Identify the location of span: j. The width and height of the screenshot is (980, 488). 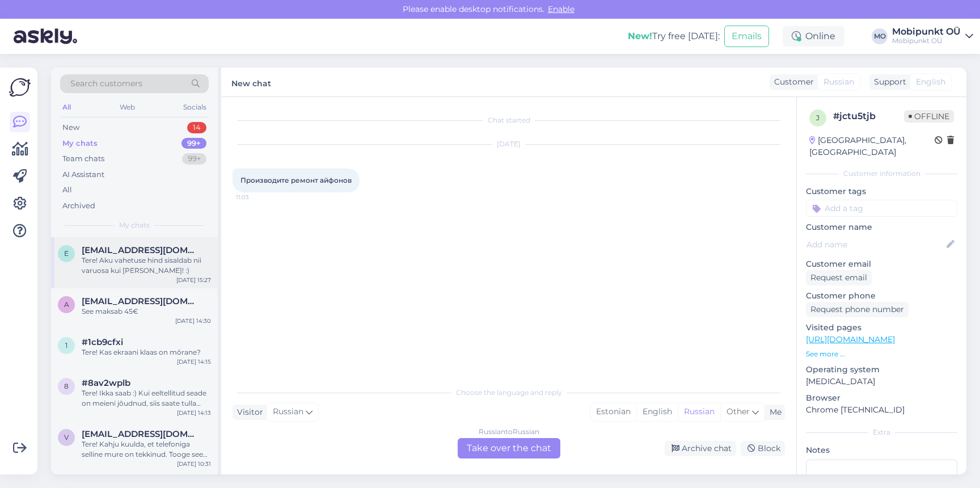
(818, 117).